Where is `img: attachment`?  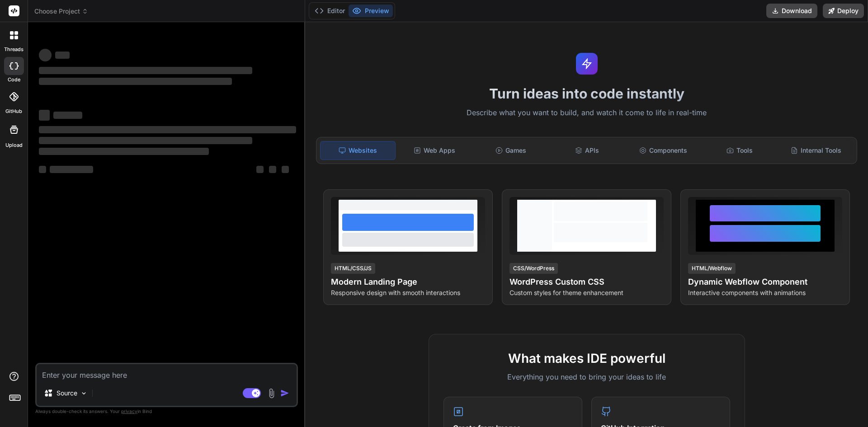 img: attachment is located at coordinates (271, 394).